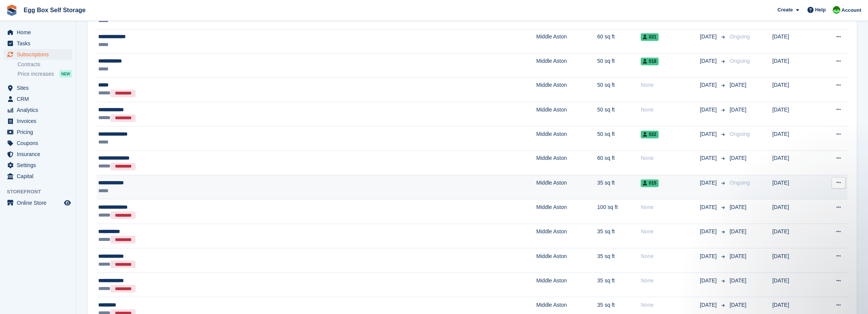  What do you see at coordinates (40, 55) in the screenshot?
I see `span: Subscriptions` at bounding box center [40, 55].